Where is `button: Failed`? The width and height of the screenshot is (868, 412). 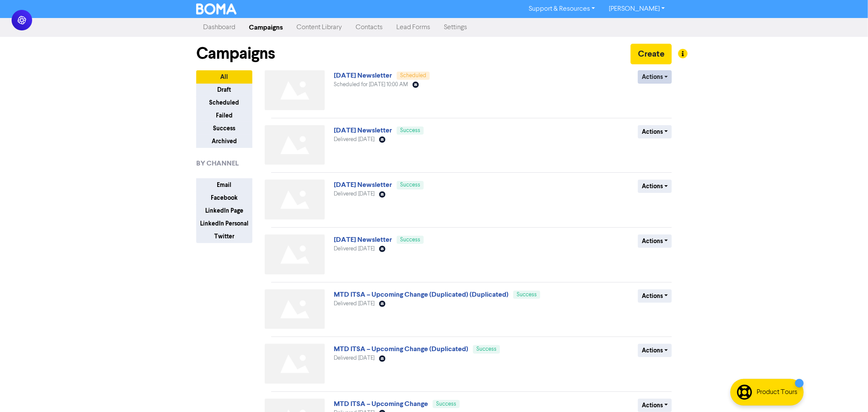
button: Failed is located at coordinates (224, 115).